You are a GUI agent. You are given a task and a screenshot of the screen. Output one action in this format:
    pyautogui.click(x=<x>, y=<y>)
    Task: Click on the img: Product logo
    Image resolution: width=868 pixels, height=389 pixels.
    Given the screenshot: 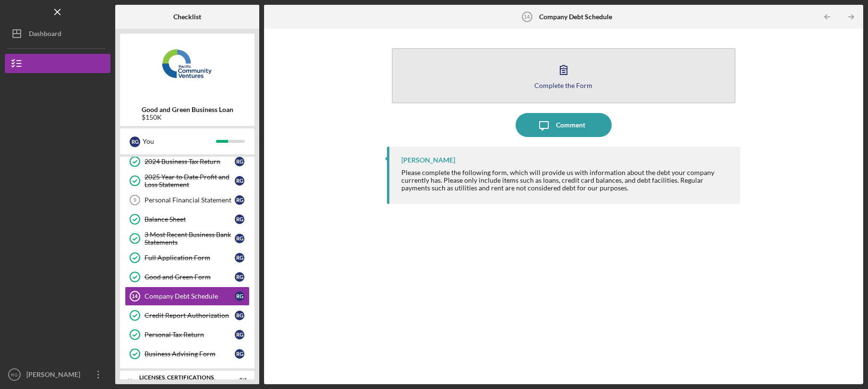 What is the action you would take?
    pyautogui.click(x=188, y=68)
    